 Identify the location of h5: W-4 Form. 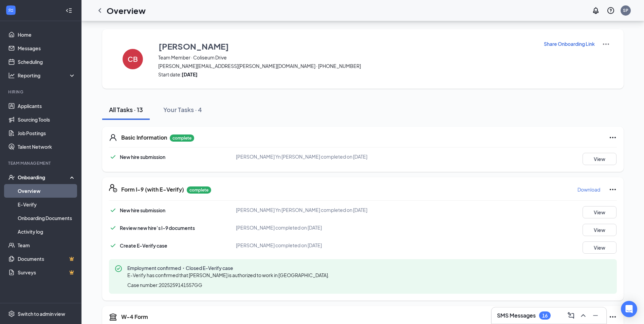
(134, 317).